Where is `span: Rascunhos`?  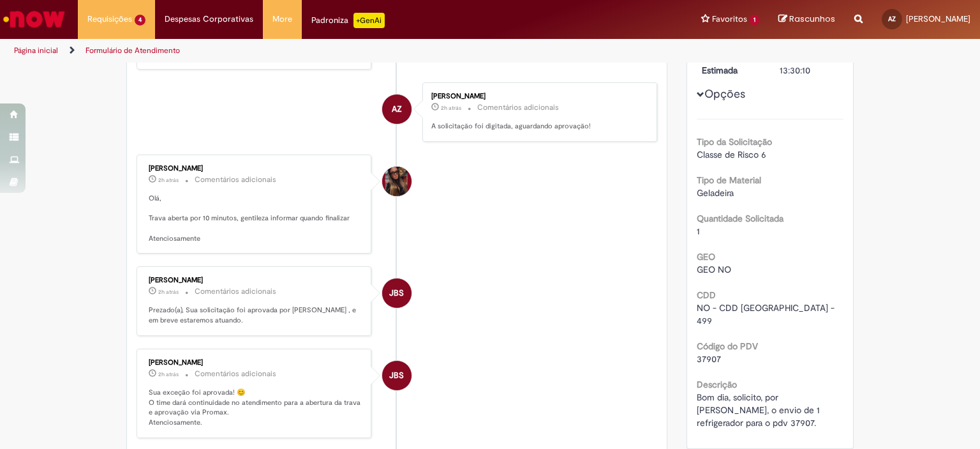
span: Rascunhos is located at coordinates (813, 19).